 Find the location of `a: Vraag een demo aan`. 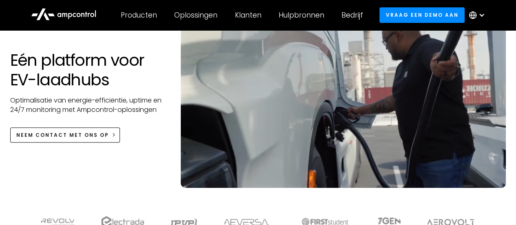

a: Vraag een demo aan is located at coordinates (422, 15).